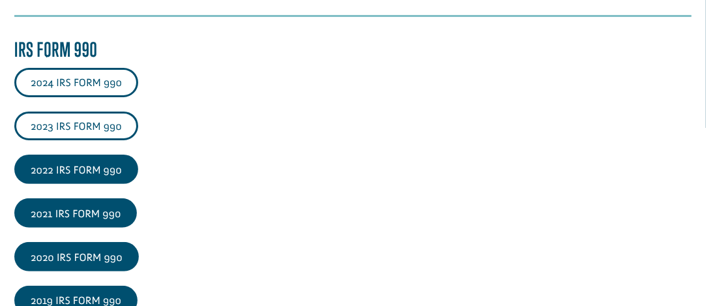 The width and height of the screenshot is (706, 306). Describe the element at coordinates (76, 82) in the screenshot. I see `a: 2024 IRS FORM 990` at that location.